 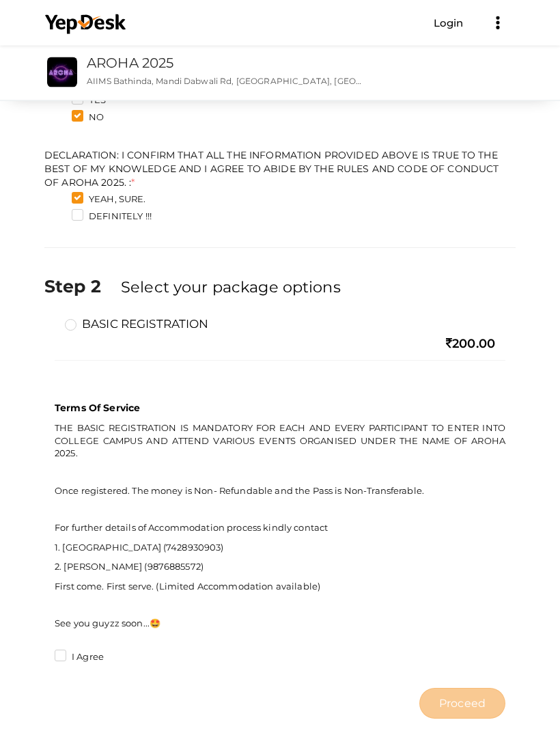 What do you see at coordinates (463, 704) in the screenshot?
I see `span: Proceed` at bounding box center [463, 704].